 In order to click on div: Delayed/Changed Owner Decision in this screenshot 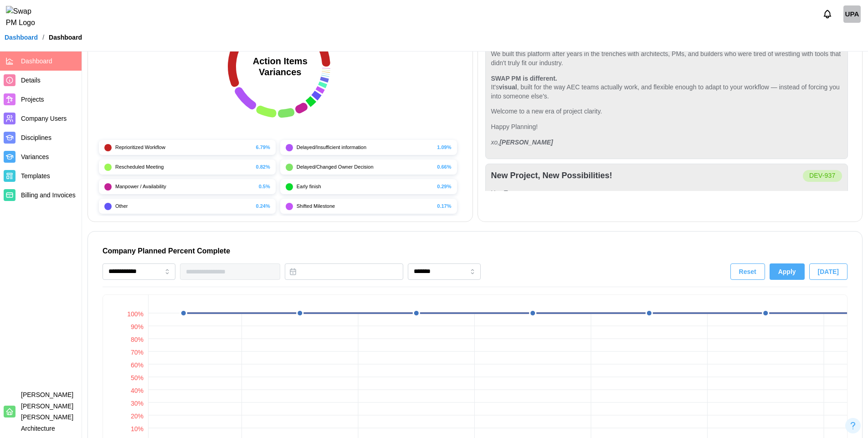, I will do `click(365, 167)`.